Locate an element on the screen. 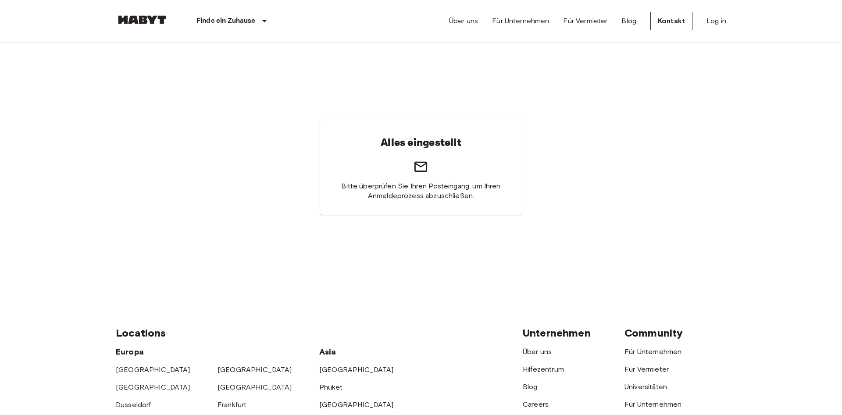  span: Bitte überprüfen Sie Ihren Posteingang, um Ihren Anmeldeprozess abzuschließen. is located at coordinates (421, 191).